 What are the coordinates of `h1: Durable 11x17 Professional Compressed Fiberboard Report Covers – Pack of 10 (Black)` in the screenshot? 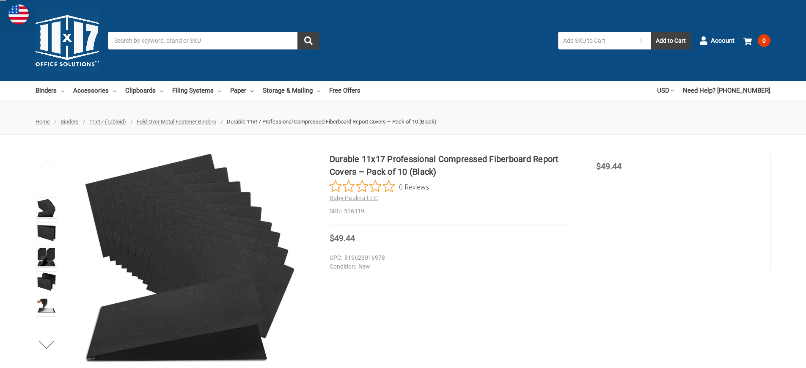 It's located at (451, 165).